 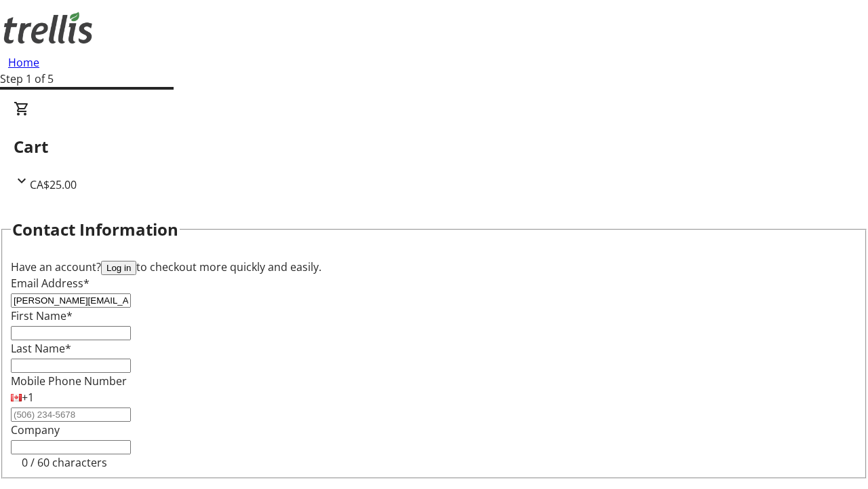 What do you see at coordinates (434, 267) in the screenshot?
I see `div: Have an account? to checkout more quickly and easily.` at bounding box center [434, 267].